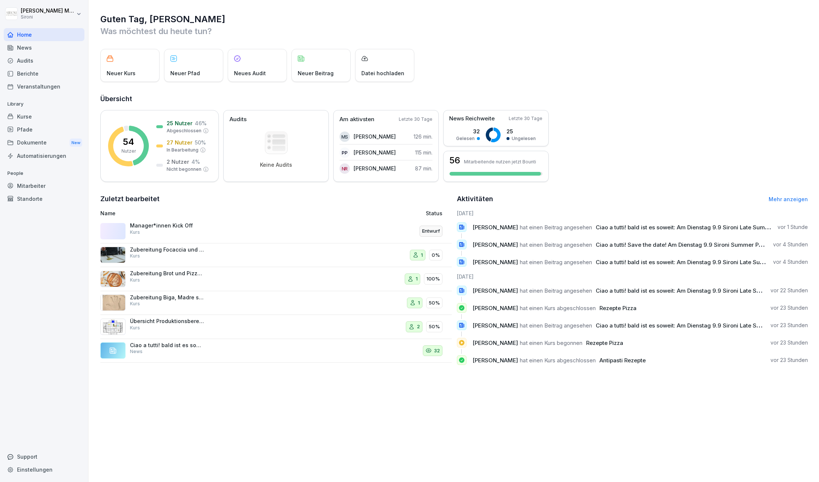  I want to click on p: Nutzer, so click(128, 151).